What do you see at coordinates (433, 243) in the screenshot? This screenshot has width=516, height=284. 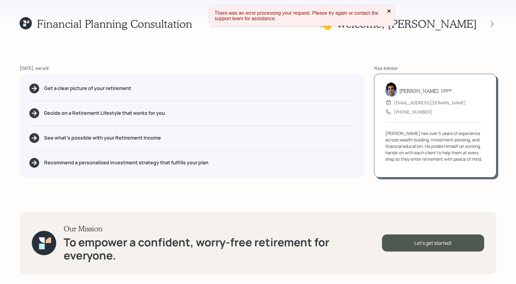 I see `div: Let's get started!` at bounding box center [433, 243].